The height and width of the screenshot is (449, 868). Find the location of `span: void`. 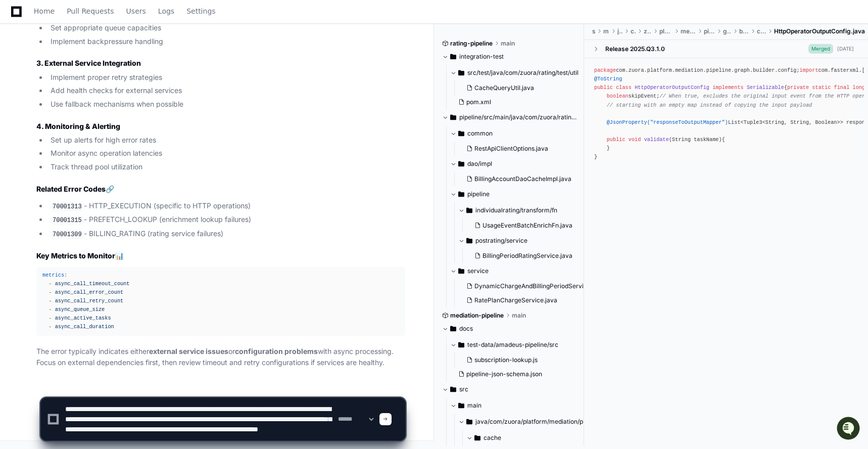

span: void is located at coordinates (635, 139).